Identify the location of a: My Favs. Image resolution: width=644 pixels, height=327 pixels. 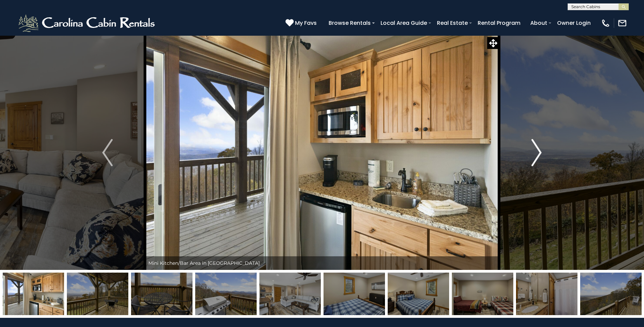
(302, 23).